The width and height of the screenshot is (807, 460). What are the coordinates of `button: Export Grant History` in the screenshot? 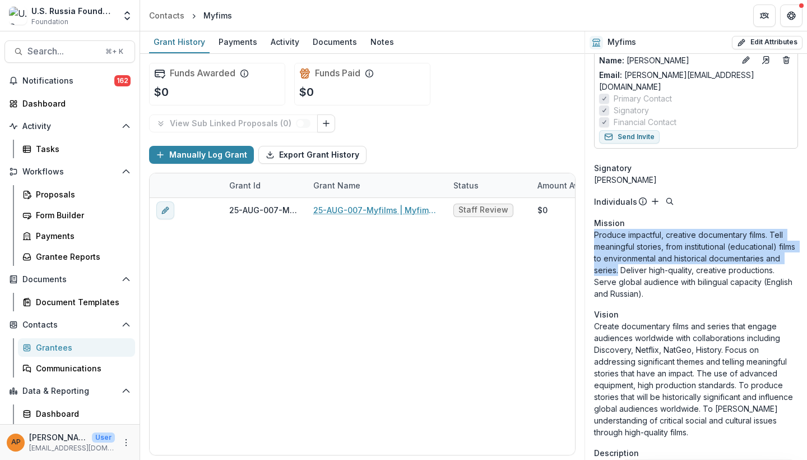 It's located at (312, 155).